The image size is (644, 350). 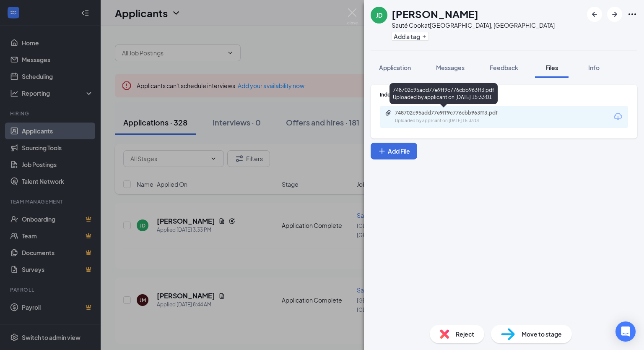 I want to click on span: Feedback, so click(x=504, y=68).